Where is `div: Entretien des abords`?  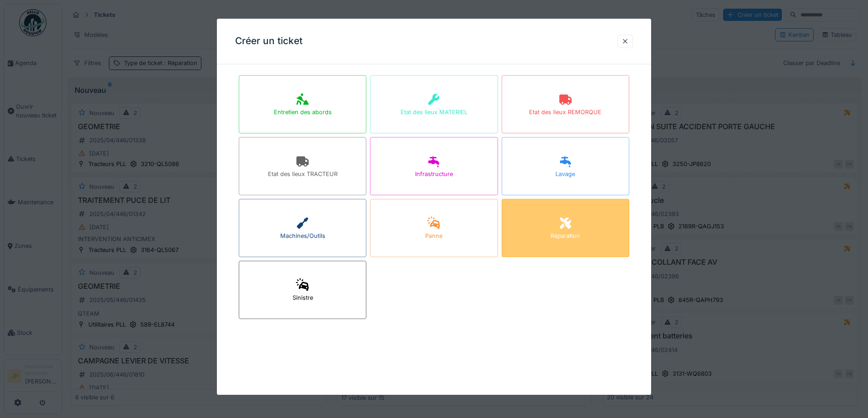 div: Entretien des abords is located at coordinates (302, 112).